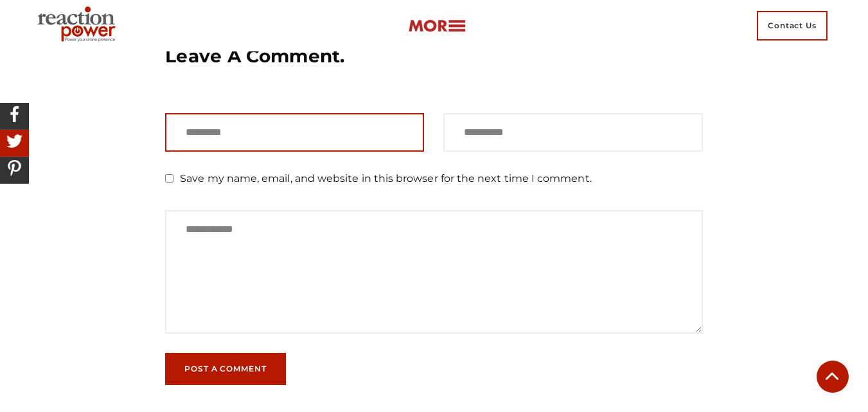  Describe the element at coordinates (14, 114) in the screenshot. I see `img: Share On Facebook` at that location.